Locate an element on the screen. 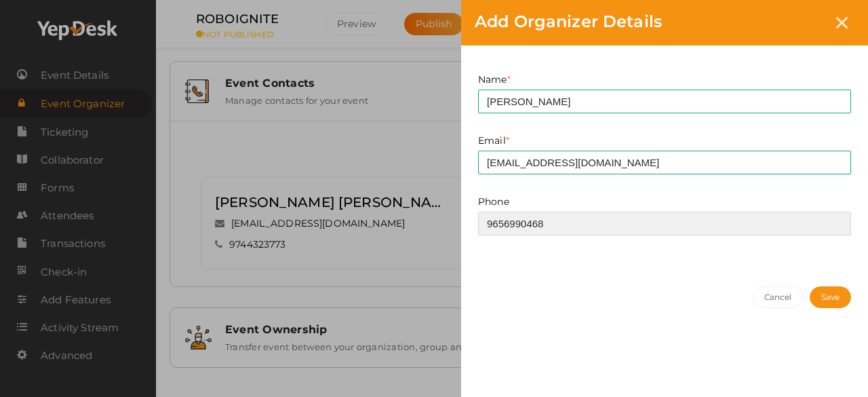  label: Phone is located at coordinates (494, 201).